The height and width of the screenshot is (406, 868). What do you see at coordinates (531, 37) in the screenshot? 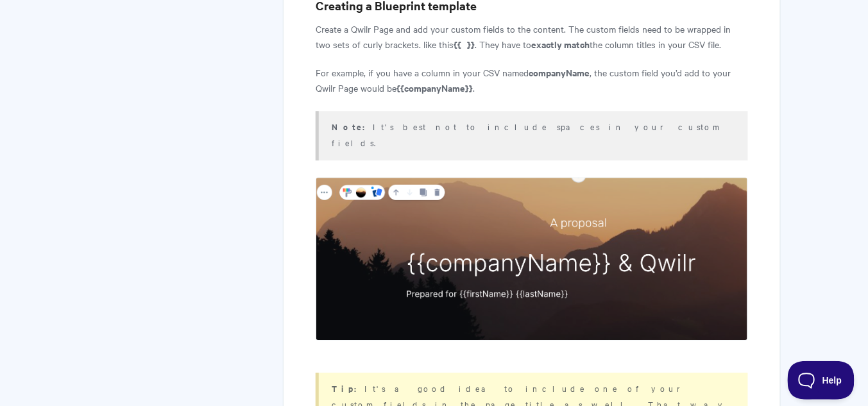
I see `p: Create a Qwilr Page and add your custom fields to the content. The custom fields need to be wrapp...` at bounding box center [531, 37].